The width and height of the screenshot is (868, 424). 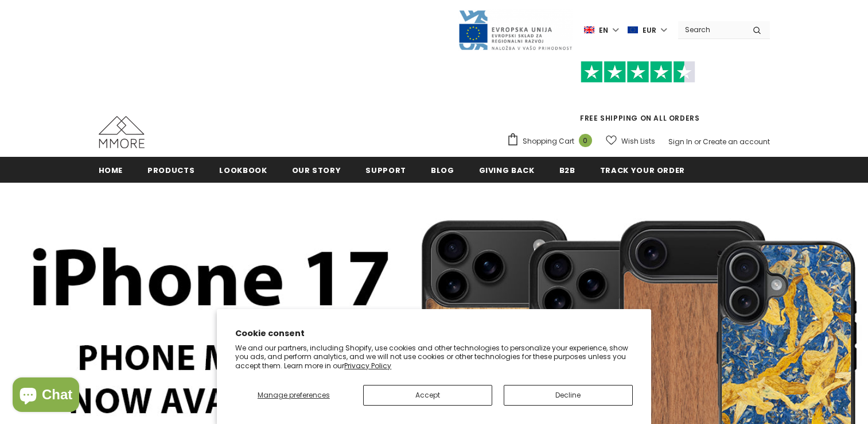 I want to click on a: Privacy Policy, so click(x=368, y=365).